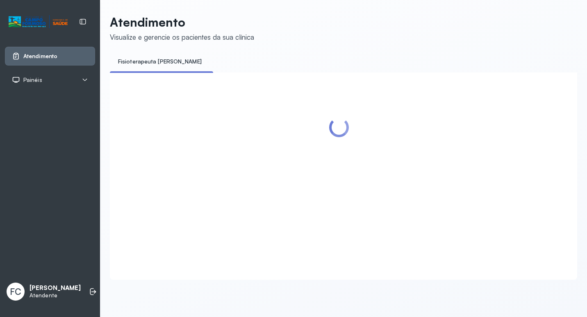  Describe the element at coordinates (55, 295) in the screenshot. I see `p: Atendente` at that location.